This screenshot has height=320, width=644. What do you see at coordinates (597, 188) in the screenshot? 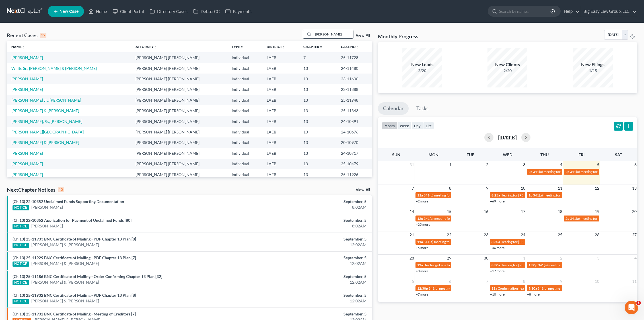
I see `span: 12` at bounding box center [597, 188].